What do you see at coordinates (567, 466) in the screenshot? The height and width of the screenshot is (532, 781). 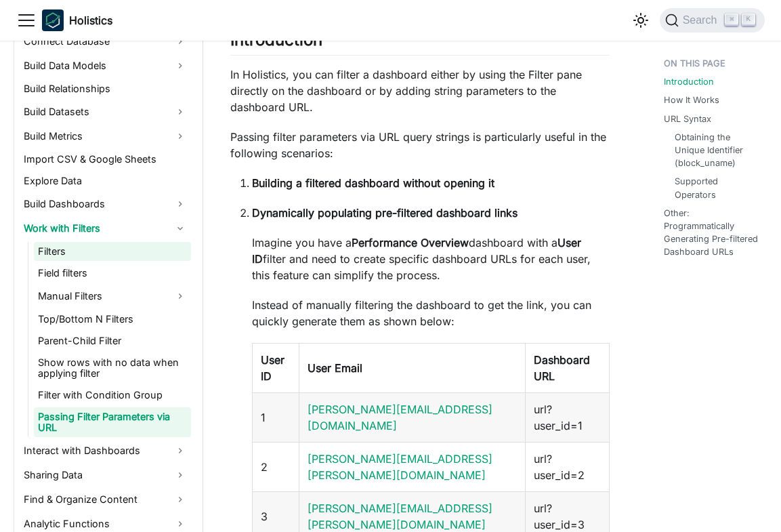 I see `td: url?user_id=2` at bounding box center [567, 466].